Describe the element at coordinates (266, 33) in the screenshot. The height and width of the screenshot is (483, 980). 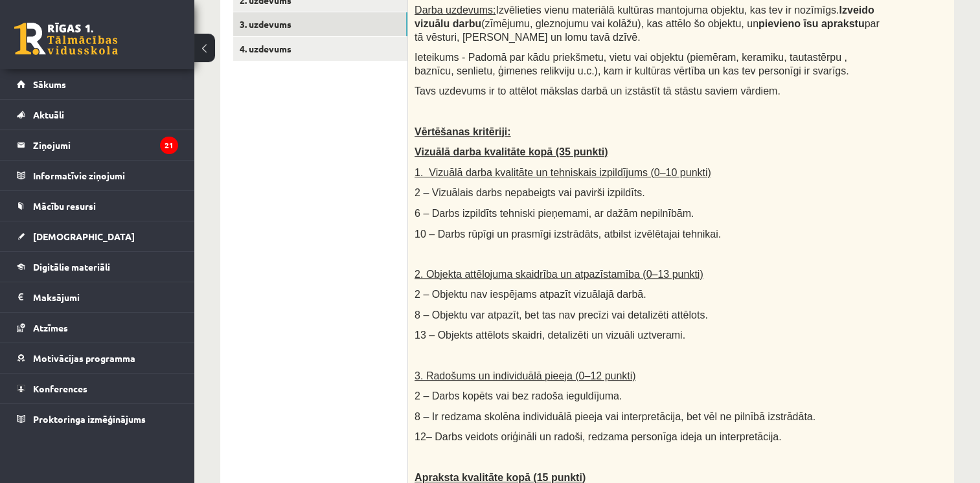
I see `body: Rich Text Editor, wiswyg-editor-user-answer-47433993530120` at that location.